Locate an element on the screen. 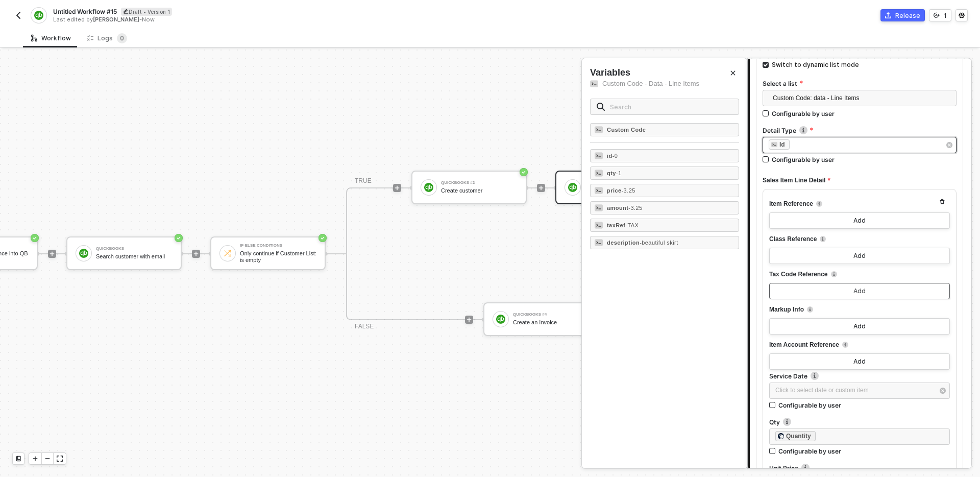 This screenshot has width=980, height=477. img: qty is located at coordinates (599, 173).